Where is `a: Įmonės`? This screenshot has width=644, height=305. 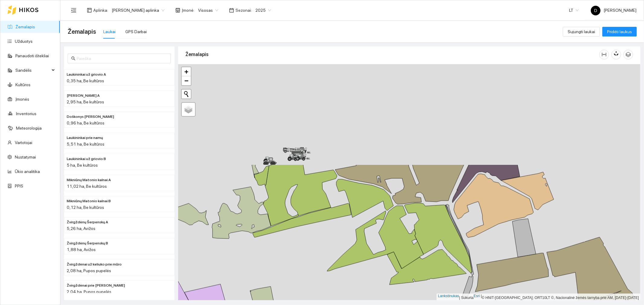 a: Įmonės is located at coordinates (22, 99).